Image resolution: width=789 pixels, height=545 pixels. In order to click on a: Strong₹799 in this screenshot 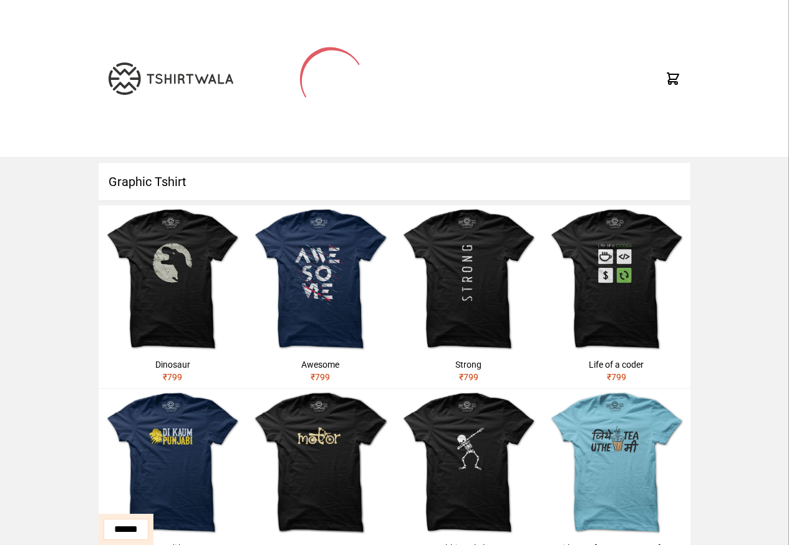, I will do `click(468, 296)`.